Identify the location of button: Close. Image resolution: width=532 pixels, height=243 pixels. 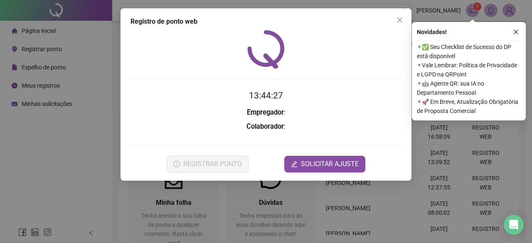
(400, 20).